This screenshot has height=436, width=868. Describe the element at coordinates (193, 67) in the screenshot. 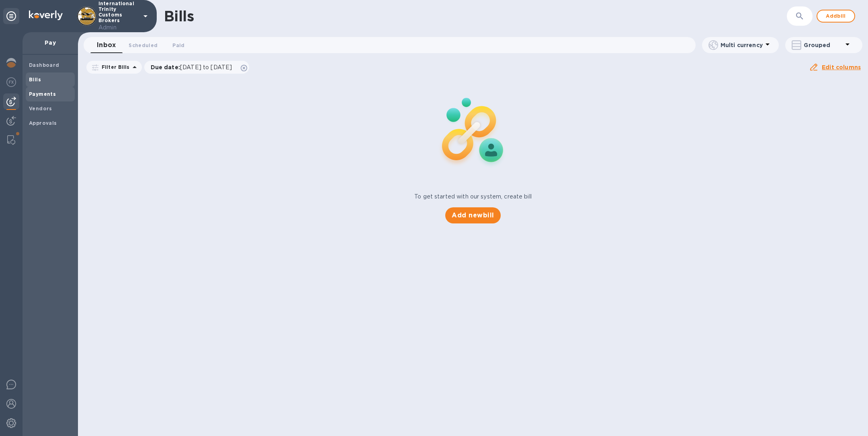

I see `p: Due date :` at that location.